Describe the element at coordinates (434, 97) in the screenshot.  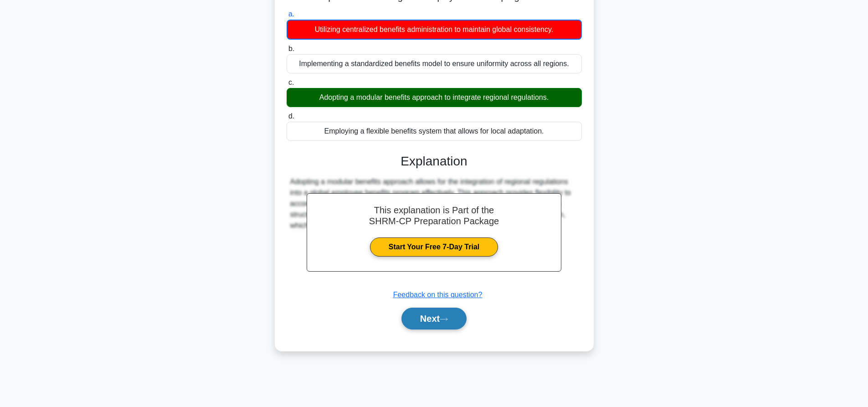
I see `div: Adopting a modular benefits approach to integrate regional regulations.` at that location.